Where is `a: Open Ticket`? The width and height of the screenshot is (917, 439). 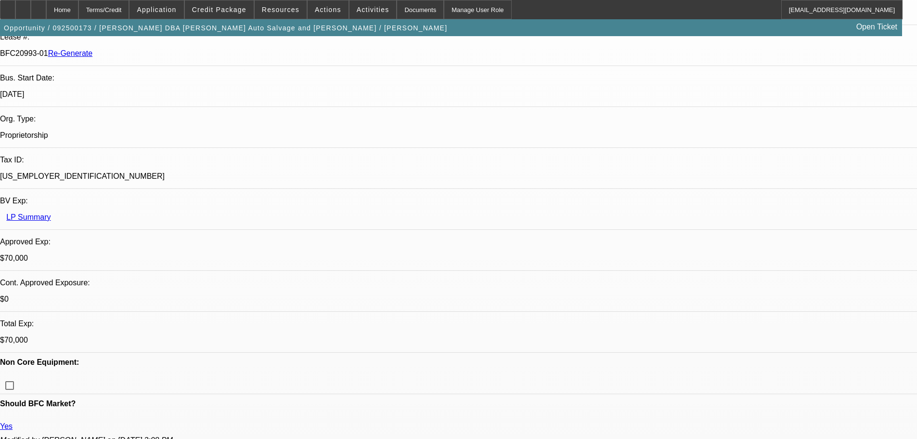 a: Open Ticket is located at coordinates (877, 27).